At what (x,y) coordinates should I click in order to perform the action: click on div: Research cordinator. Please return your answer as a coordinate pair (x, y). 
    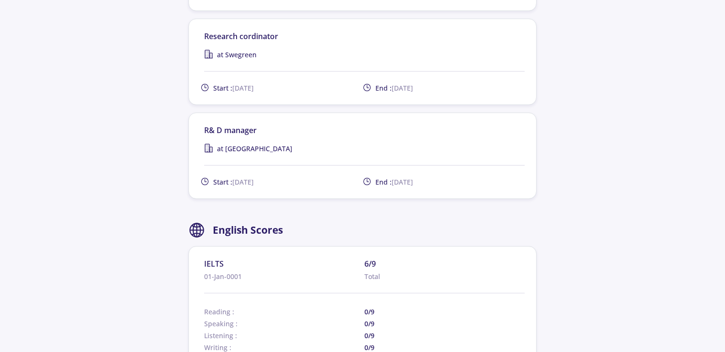
    Looking at the image, I should click on (364, 36).